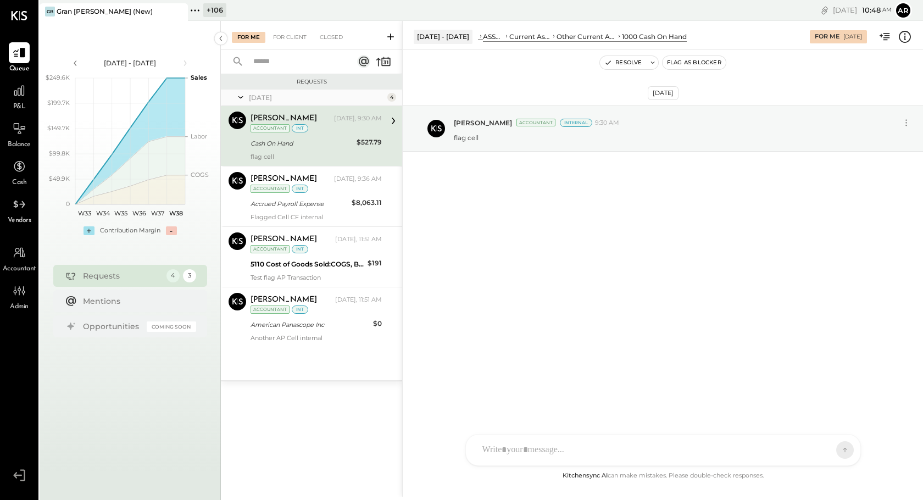  Describe the element at coordinates (19, 145) in the screenshot. I see `span: Balance` at that location.